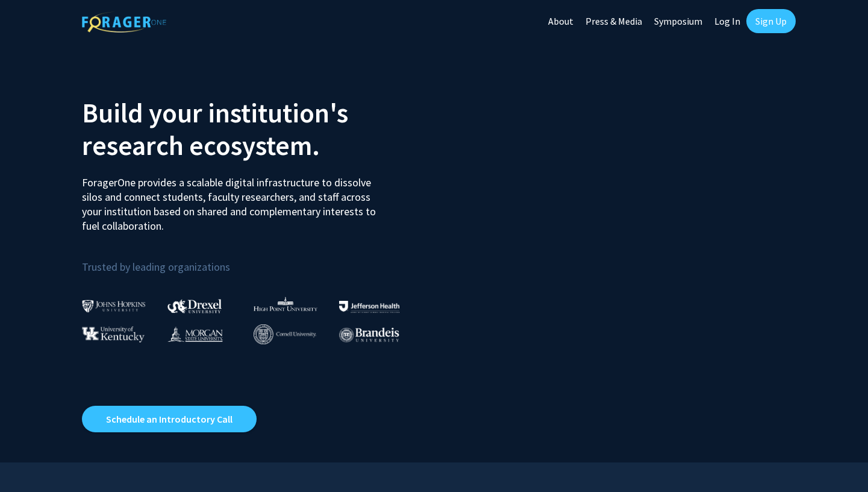  I want to click on p: ForagerOne provides a scalable digital infrastructure to dissolve silos and connect students, fac..., so click(233, 199).